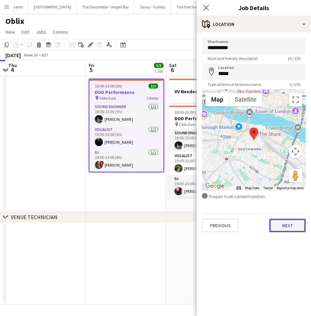 Image resolution: width=311 pixels, height=316 pixels. I want to click on div: Drag pin to set a pinpoint position, so click(254, 196).